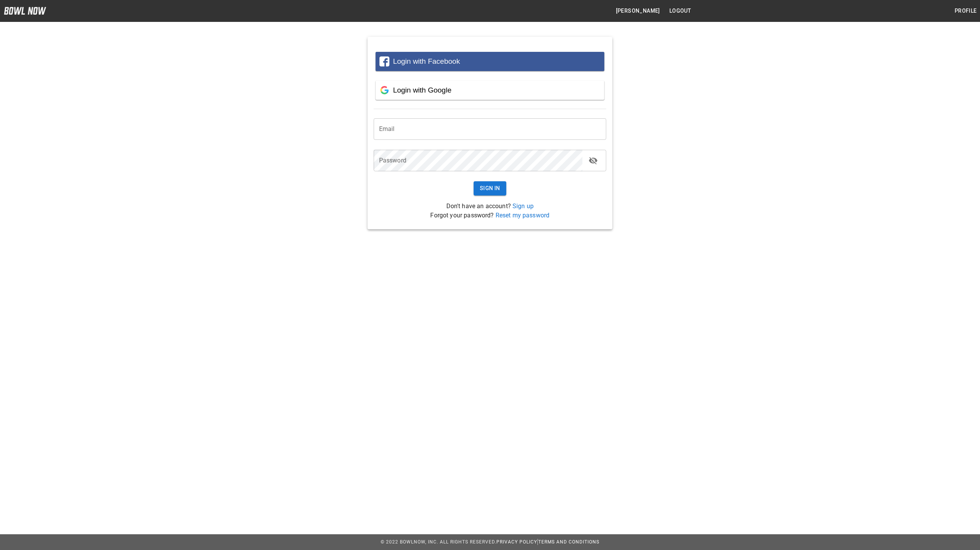 The height and width of the screenshot is (550, 980). I want to click on a: Reset my password, so click(522, 215).